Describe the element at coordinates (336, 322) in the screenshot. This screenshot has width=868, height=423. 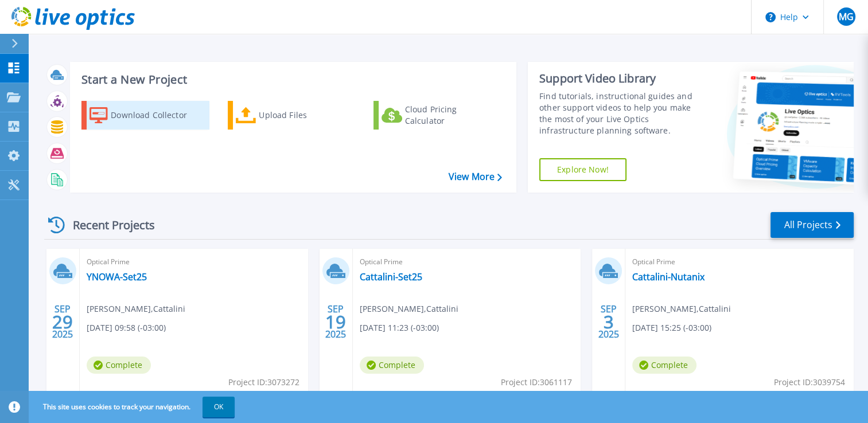
I see `span: 19` at that location.